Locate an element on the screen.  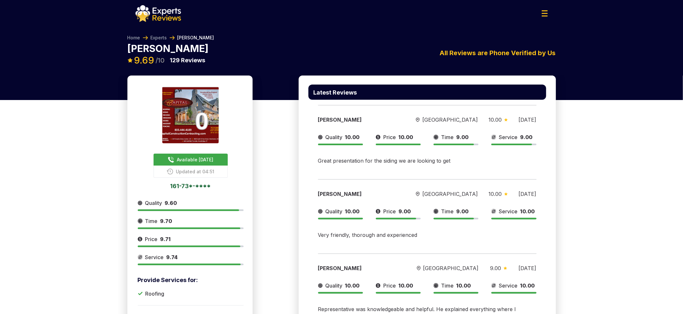
span: Very friendly, thorough and experienced is located at coordinates (368, 235).